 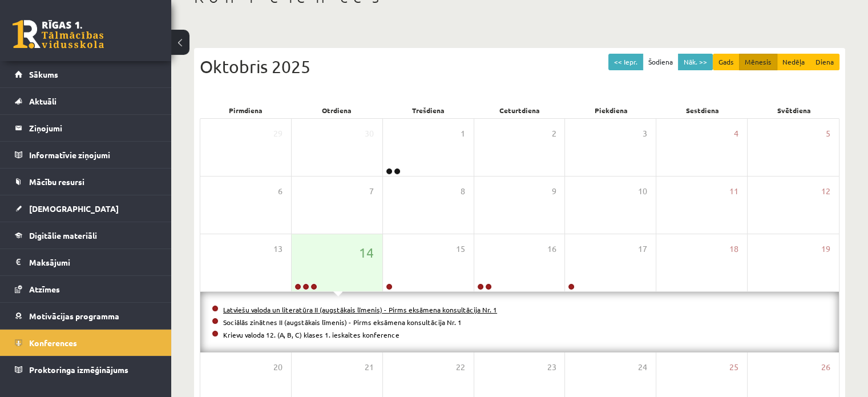 I want to click on div: Pirmdiena, so click(x=245, y=111).